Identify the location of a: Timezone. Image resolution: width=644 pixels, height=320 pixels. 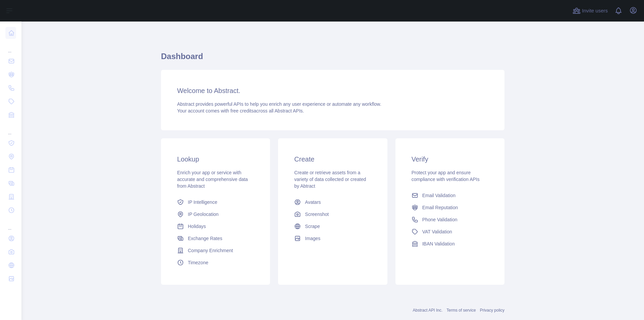
(215, 262).